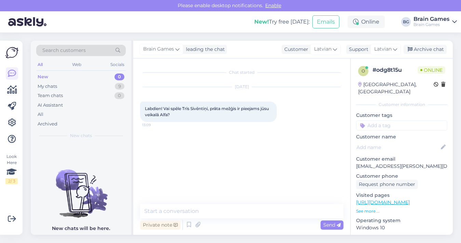 The width and height of the screenshot is (461, 243). Describe the element at coordinates (81, 136) in the screenshot. I see `span: New chats` at that location.